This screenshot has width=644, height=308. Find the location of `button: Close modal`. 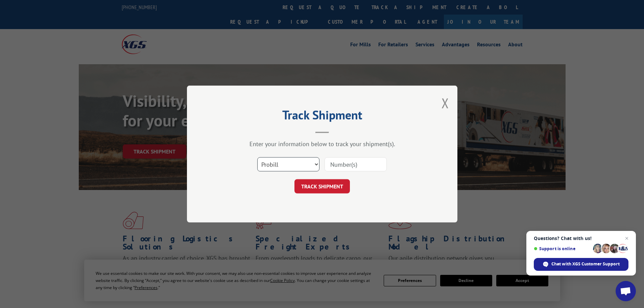

button: Close modal is located at coordinates (445, 103).